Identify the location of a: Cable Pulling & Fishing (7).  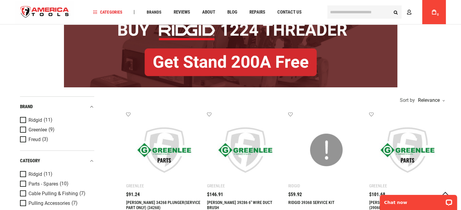
(56, 194).